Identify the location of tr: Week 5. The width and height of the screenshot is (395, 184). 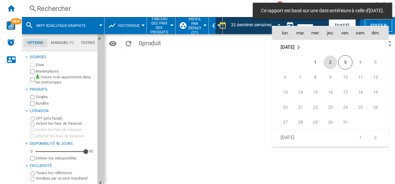
(330, 123).